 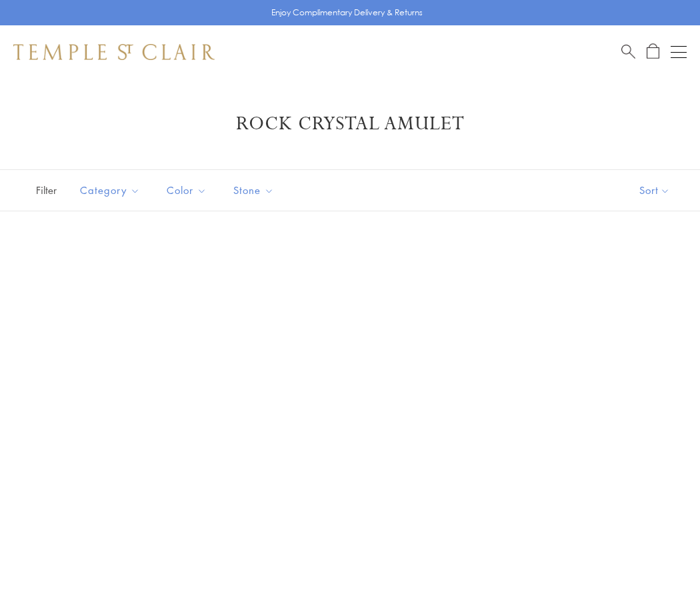 What do you see at coordinates (187, 190) in the screenshot?
I see `button: Color` at bounding box center [187, 190].